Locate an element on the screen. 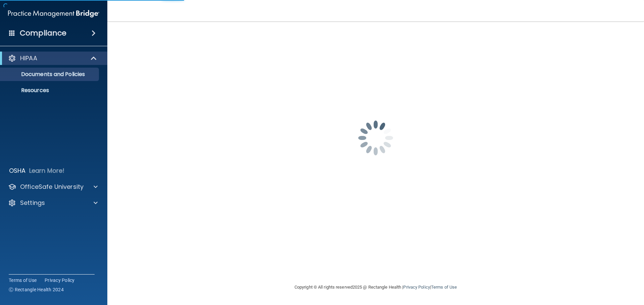 The image size is (644, 305). p: Documents and Policies is located at coordinates (50, 75).